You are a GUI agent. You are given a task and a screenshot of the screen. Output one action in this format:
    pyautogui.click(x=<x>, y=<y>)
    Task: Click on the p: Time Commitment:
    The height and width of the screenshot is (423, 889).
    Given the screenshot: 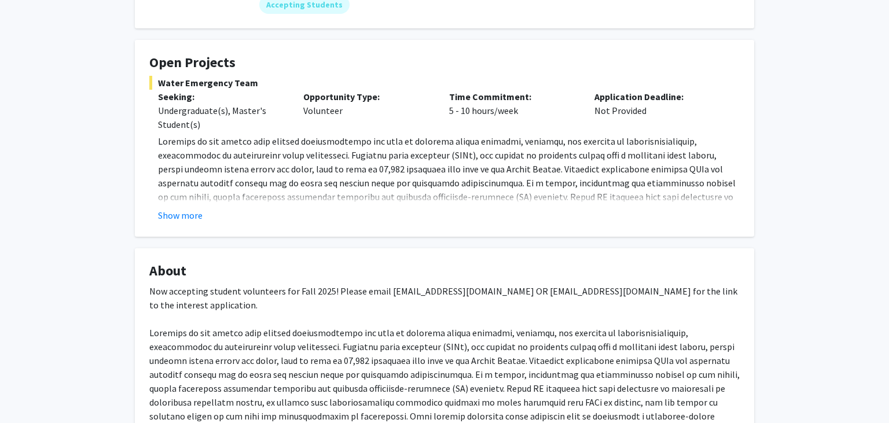 What is the action you would take?
    pyautogui.click(x=513, y=97)
    